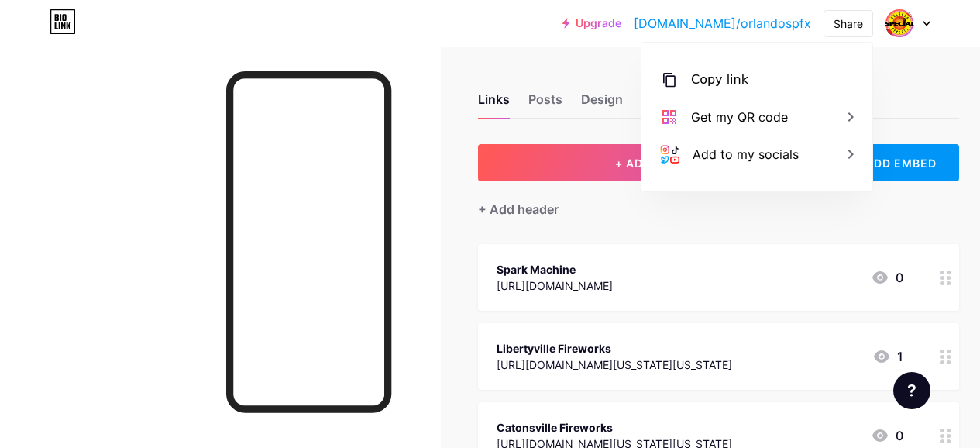 The width and height of the screenshot is (980, 448). What do you see at coordinates (554, 269) in the screenshot?
I see `div: Spark Machine` at bounding box center [554, 269].